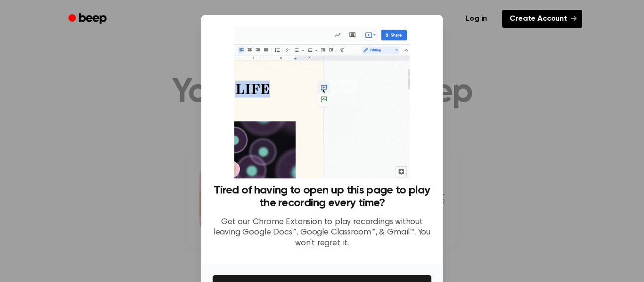 The height and width of the screenshot is (282, 644). I want to click on img: Beep extension in action, so click(322, 103).